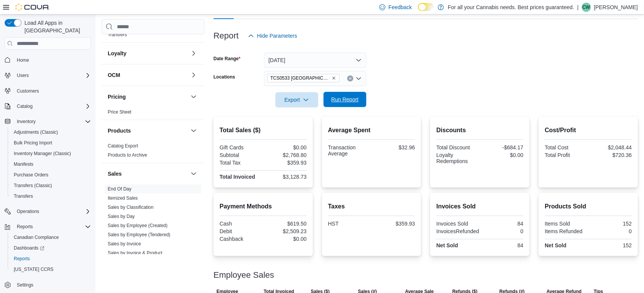 The image size is (644, 293). What do you see at coordinates (394, 147) in the screenshot?
I see `div: $32.96` at bounding box center [394, 147].